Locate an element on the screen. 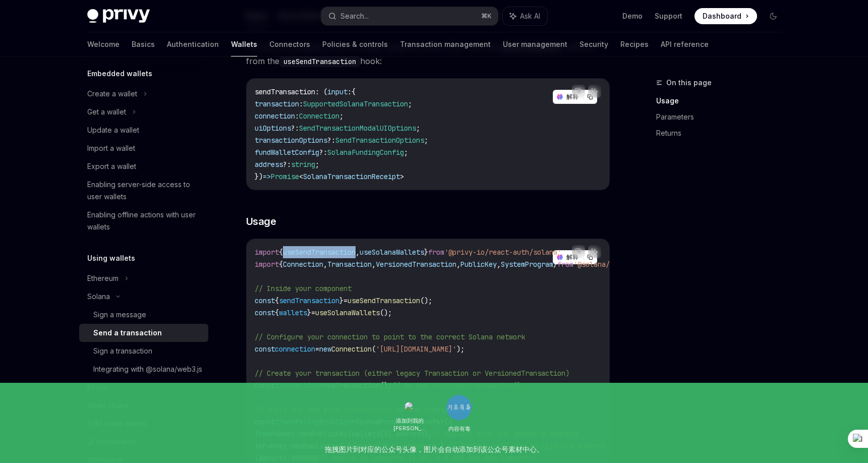 This screenshot has width=868, height=463. span: // Inside your component is located at coordinates (303, 289).